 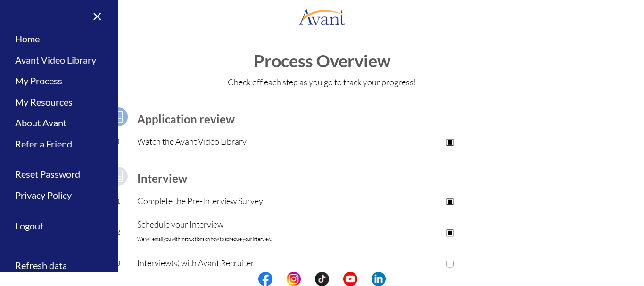 What do you see at coordinates (118, 117) in the screenshot?
I see `img: icon-test.png` at bounding box center [118, 117].